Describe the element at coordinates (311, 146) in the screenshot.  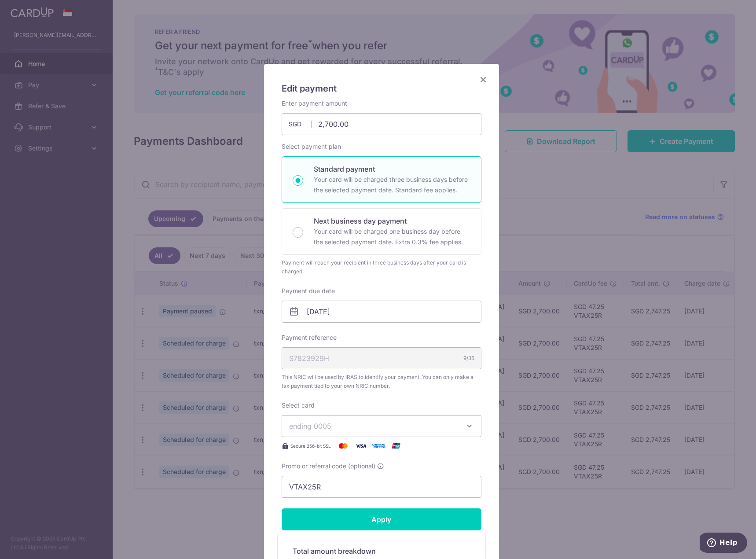
I see `label: Select payment plan` at that location.